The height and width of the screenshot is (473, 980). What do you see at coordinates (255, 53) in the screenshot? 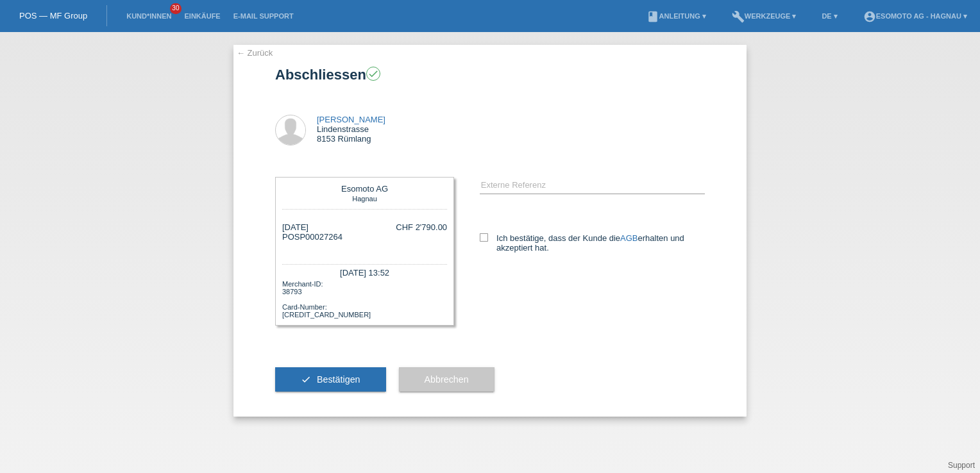
I see `a: ← Zurück` at bounding box center [255, 53].